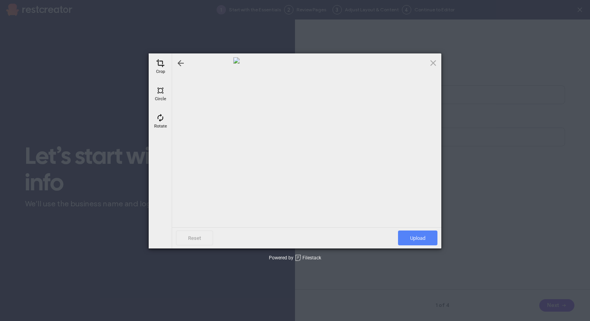  I want to click on span: Click here or hit ESC to close picker, so click(433, 63).